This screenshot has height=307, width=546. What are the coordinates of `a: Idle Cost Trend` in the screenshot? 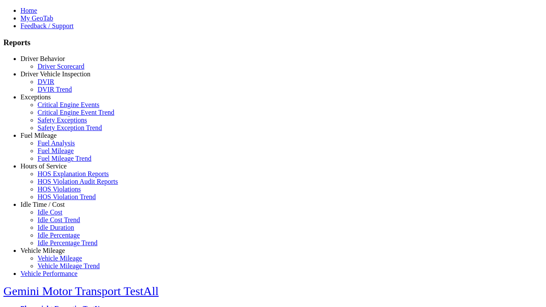 It's located at (59, 220).